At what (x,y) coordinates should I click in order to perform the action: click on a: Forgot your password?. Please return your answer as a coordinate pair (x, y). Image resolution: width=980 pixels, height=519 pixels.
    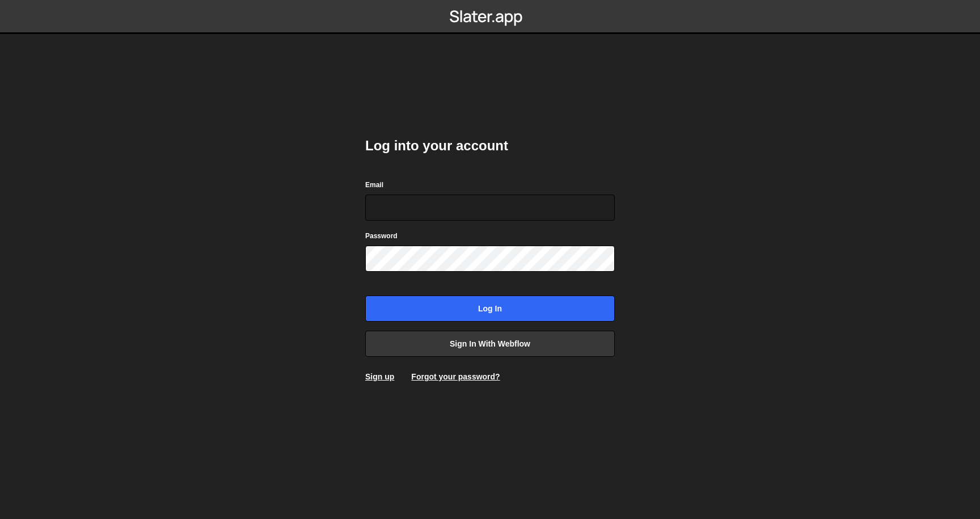
    Looking at the image, I should click on (455, 376).